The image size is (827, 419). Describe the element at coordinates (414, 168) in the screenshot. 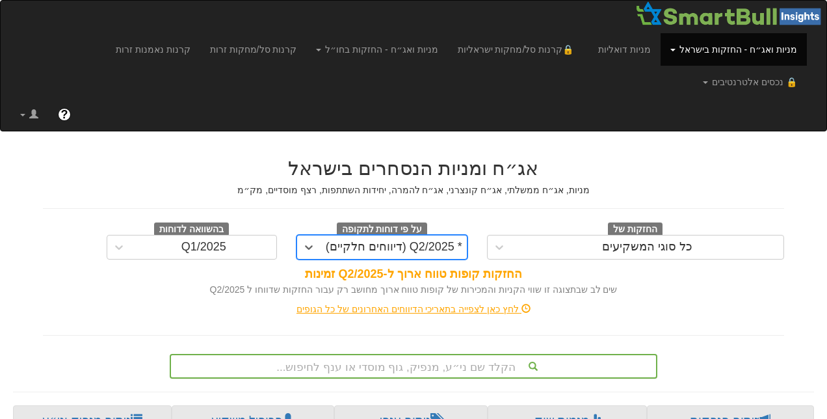

I see `h2: אג״ח ומניות הנסחרים בישראל` at that location.